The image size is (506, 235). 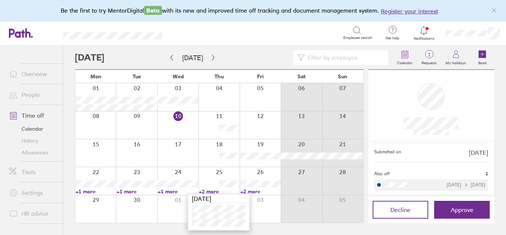 I want to click on span: Wed, so click(x=178, y=76).